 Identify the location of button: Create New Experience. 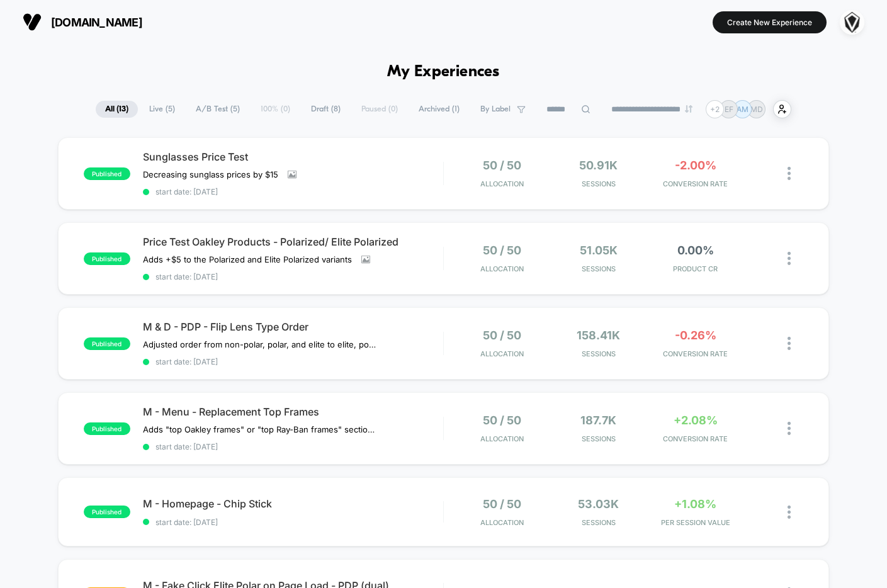
(769, 22).